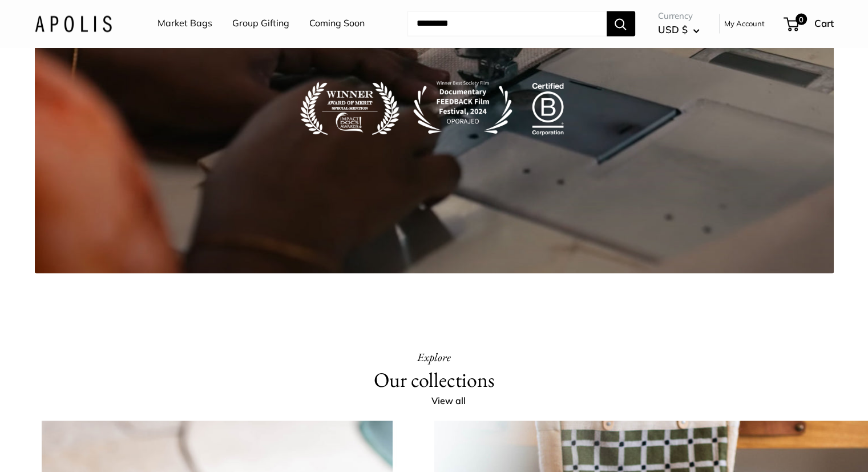 Image resolution: width=868 pixels, height=472 pixels. Describe the element at coordinates (825, 24) in the screenshot. I see `span: Cart` at that location.